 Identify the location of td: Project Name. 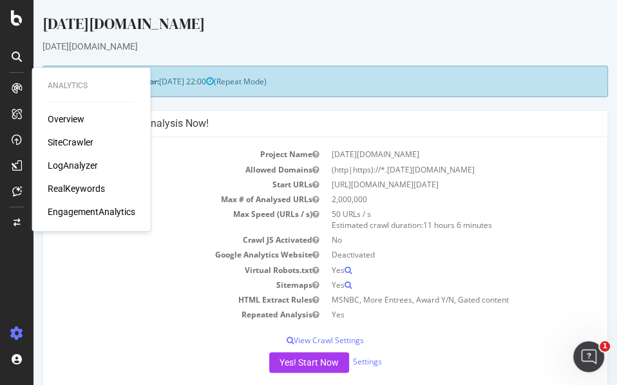
(155, 154).